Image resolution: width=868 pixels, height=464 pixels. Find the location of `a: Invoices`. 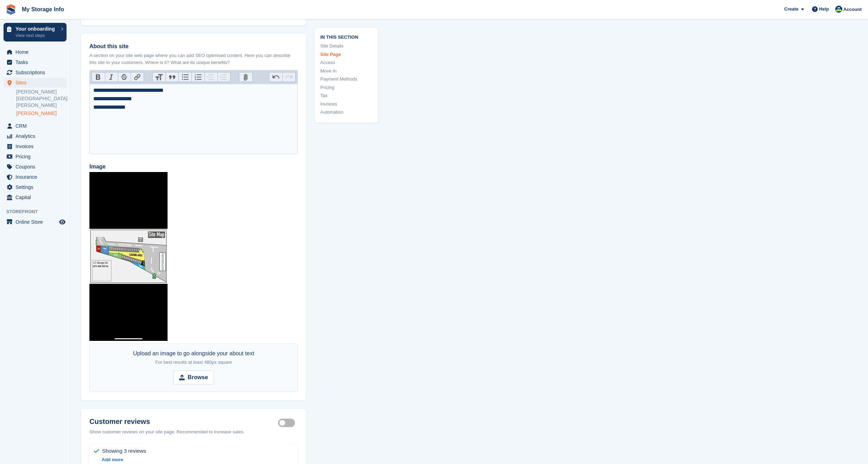

a: Invoices is located at coordinates (346, 104).